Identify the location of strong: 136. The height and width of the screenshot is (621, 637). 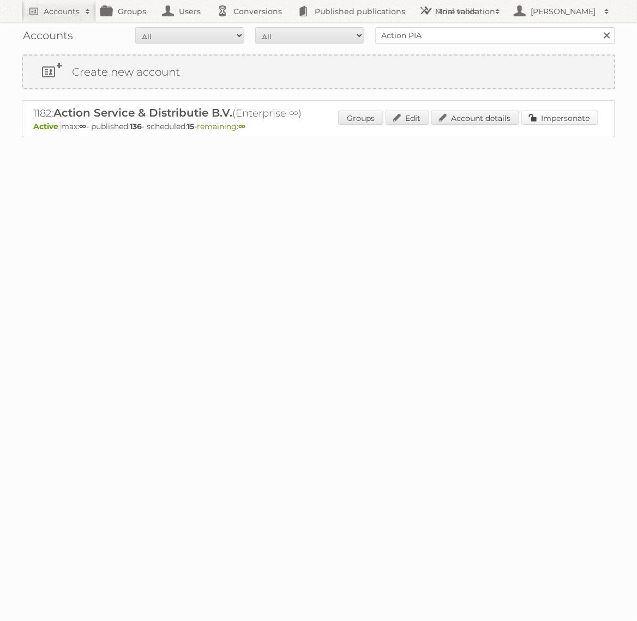
(136, 126).